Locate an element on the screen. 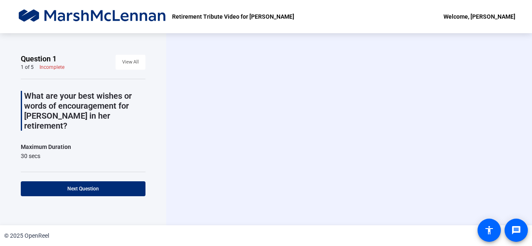 The width and height of the screenshot is (532, 246). span: Question 1 is located at coordinates (39, 59).